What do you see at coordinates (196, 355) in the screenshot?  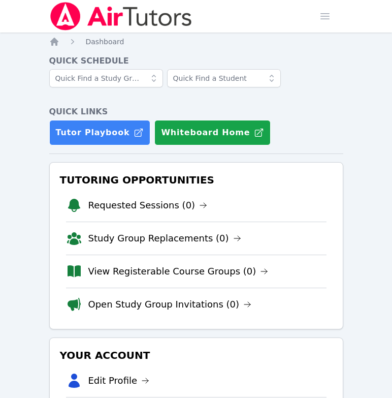 I see `h3: Your Account` at bounding box center [196, 355].